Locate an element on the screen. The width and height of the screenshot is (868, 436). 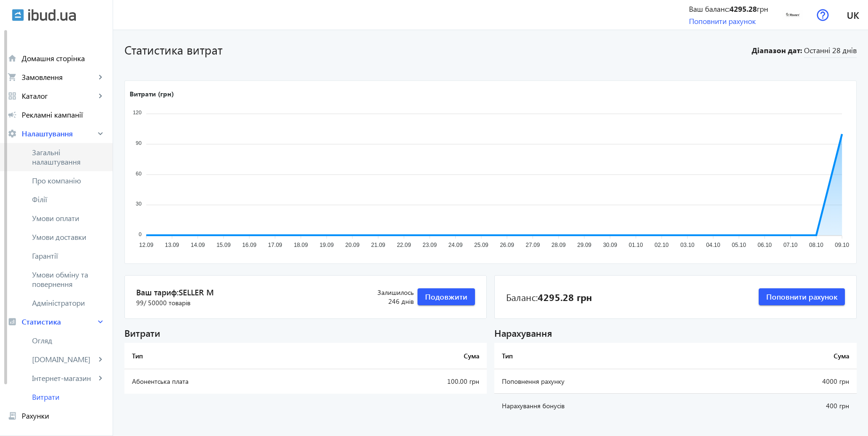
tspan: 21.09 is located at coordinates (378, 245).